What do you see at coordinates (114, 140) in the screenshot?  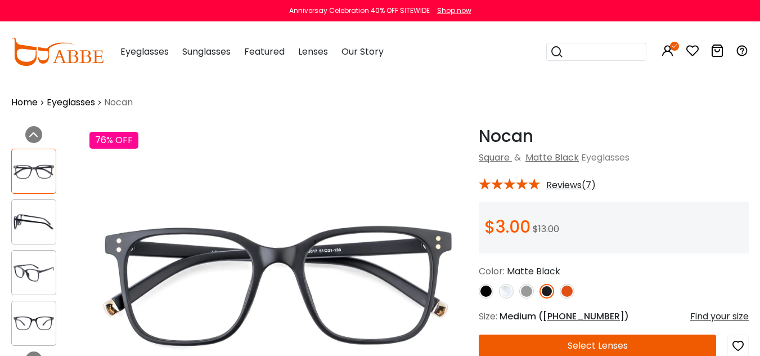 I see `div: 76% OFF` at bounding box center [114, 140].